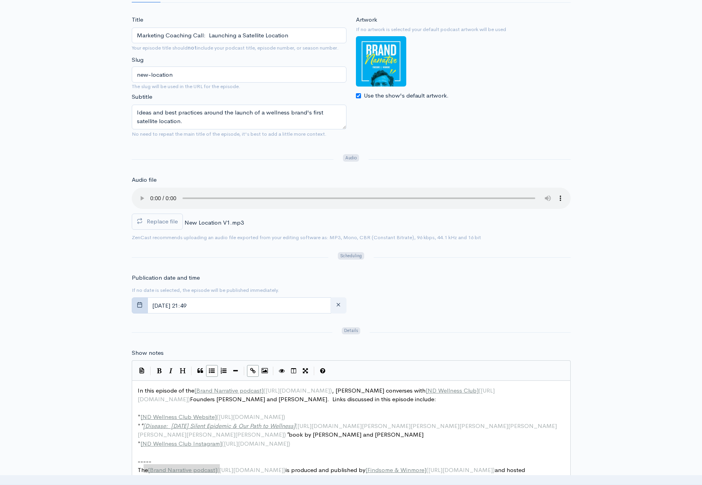  What do you see at coordinates (463, 29) in the screenshot?
I see `small: If no artwork is selected your default podcast artwork will be used` at bounding box center [463, 29].